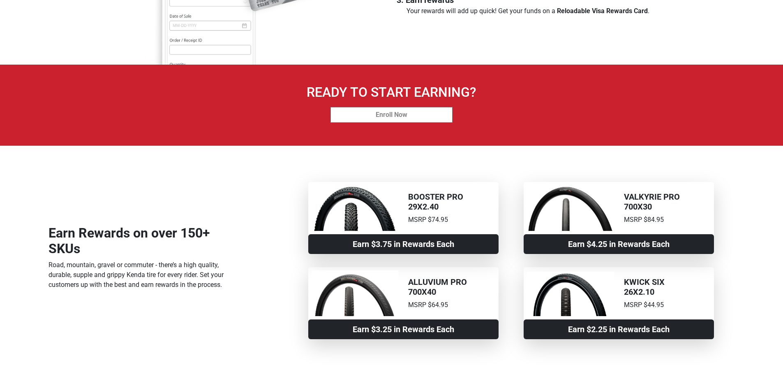 The image size is (783, 375). What do you see at coordinates (452, 206) in the screenshot?
I see `span: 29x2.40` at bounding box center [452, 206].